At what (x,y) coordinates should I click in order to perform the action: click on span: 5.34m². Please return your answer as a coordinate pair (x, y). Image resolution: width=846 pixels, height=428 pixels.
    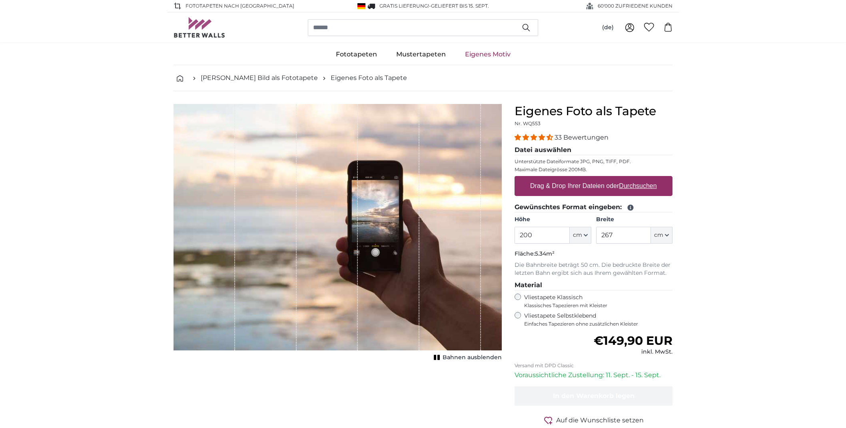
    Looking at the image, I should click on (545, 254).